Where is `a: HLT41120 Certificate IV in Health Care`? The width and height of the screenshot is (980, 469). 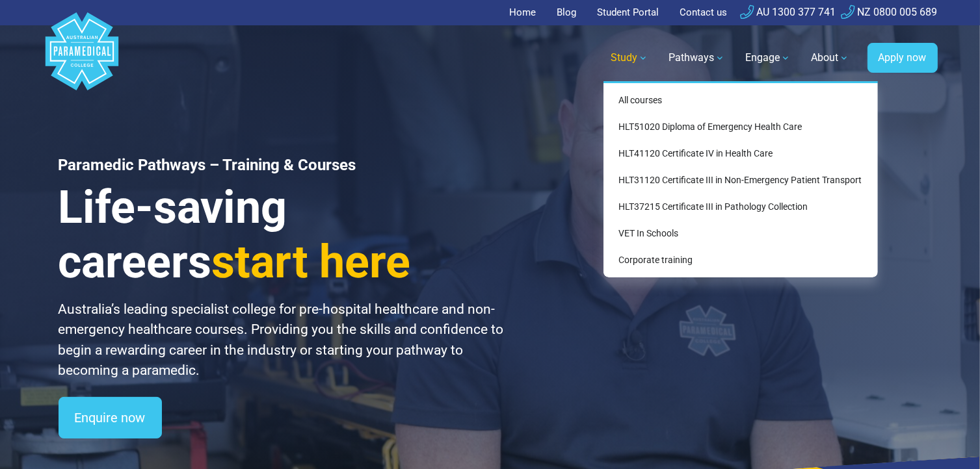 a: HLT41120 Certificate IV in Health Care is located at coordinates (741, 154).